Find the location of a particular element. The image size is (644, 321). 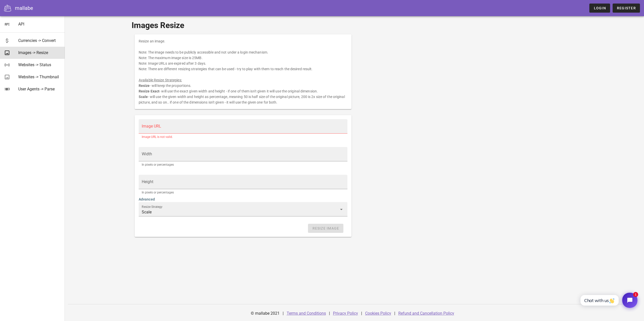

div: Image URL is not valid. is located at coordinates (243, 137).